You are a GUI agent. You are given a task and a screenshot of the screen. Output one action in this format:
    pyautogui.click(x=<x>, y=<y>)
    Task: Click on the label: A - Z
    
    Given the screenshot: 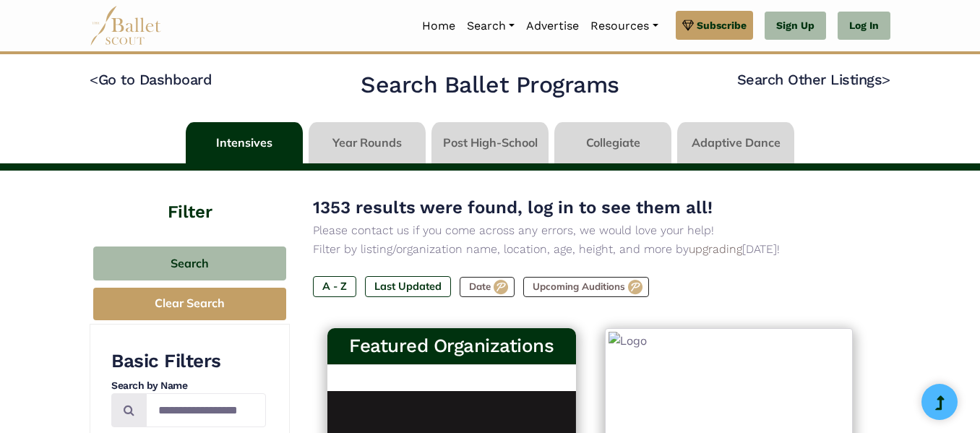 What is the action you would take?
    pyautogui.click(x=334, y=286)
    